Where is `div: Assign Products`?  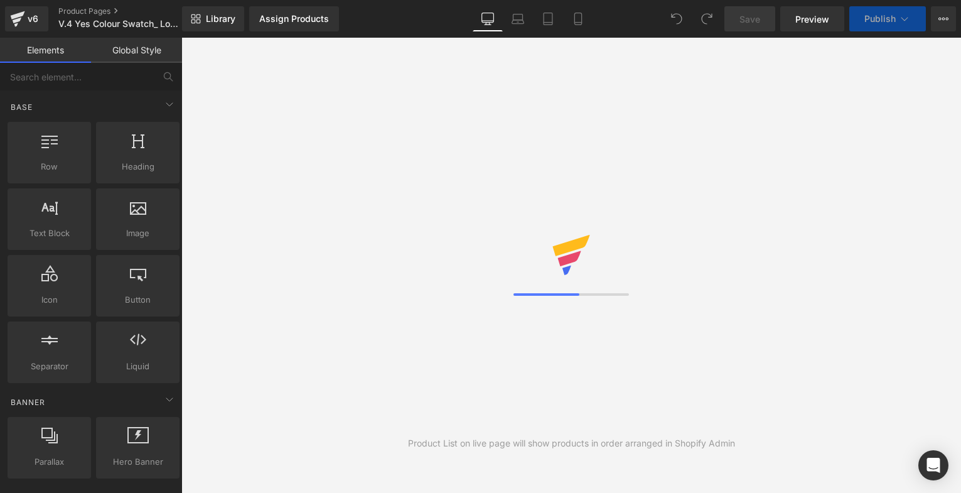
div: Assign Products is located at coordinates (294, 19).